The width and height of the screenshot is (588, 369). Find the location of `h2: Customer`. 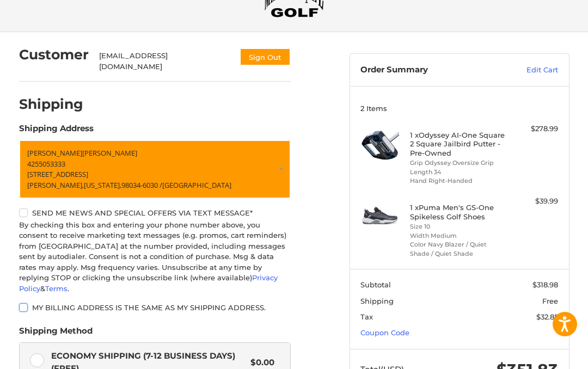

h2: Customer is located at coordinates (54, 54).